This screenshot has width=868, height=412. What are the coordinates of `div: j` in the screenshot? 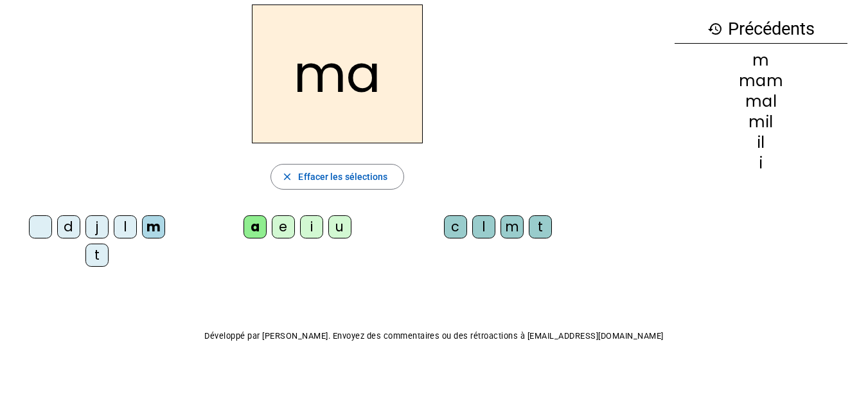 It's located at (97, 227).